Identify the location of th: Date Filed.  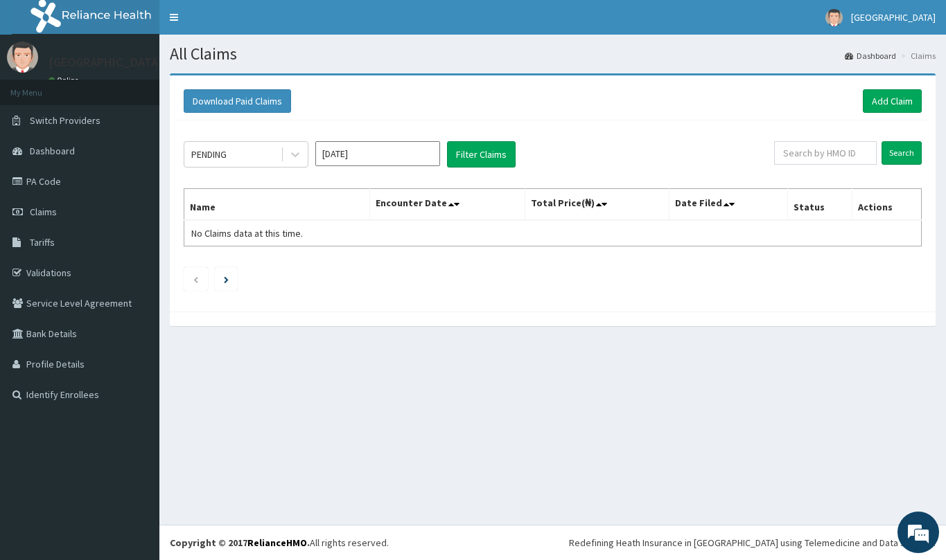
(728, 205).